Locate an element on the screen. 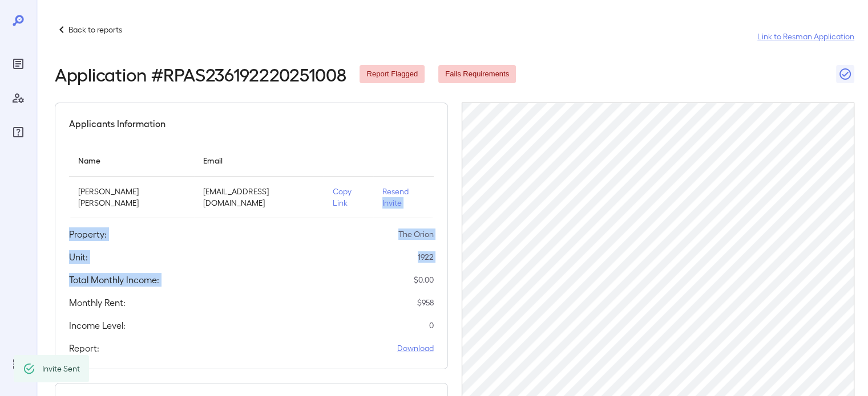 The width and height of the screenshot is (868, 396). h5: Monthly Rent: is located at coordinates (97, 303).